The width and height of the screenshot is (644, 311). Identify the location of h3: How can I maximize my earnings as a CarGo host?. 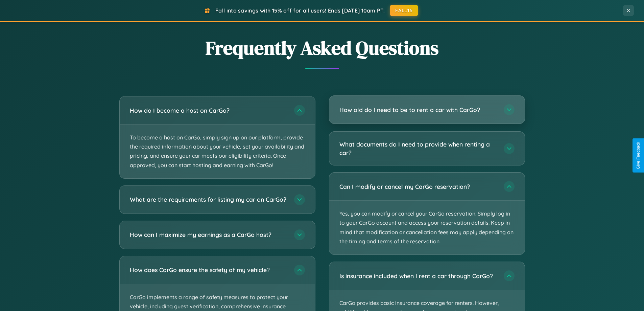
(209, 235).